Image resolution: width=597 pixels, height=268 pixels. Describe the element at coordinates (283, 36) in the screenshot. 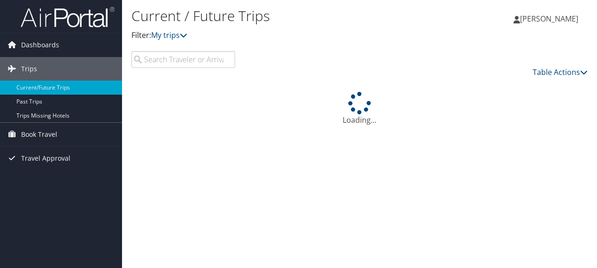

I see `p: Filter:` at that location.